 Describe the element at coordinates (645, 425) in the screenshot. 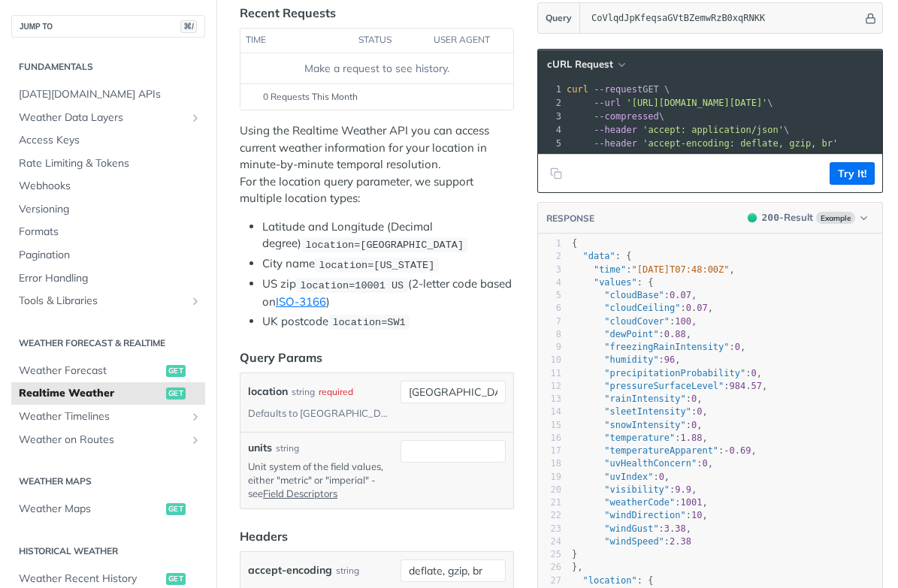

I see `span: "snowIntensity"` at that location.